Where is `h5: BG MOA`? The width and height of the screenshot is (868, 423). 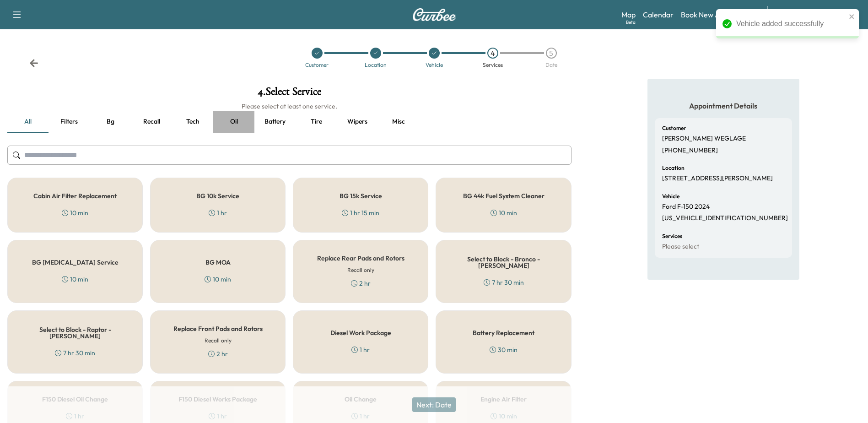
h5: BG MOA is located at coordinates (218, 263).